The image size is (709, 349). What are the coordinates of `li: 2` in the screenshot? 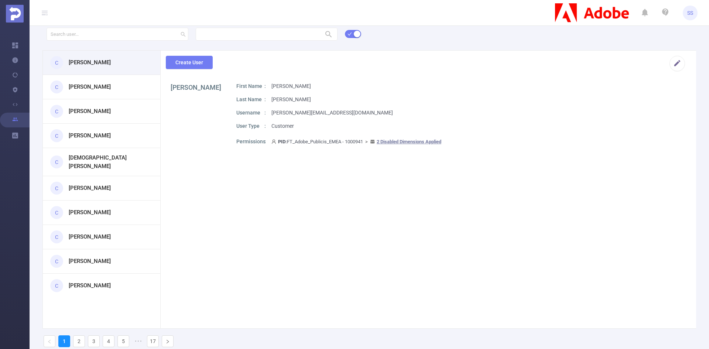 It's located at (79, 341).